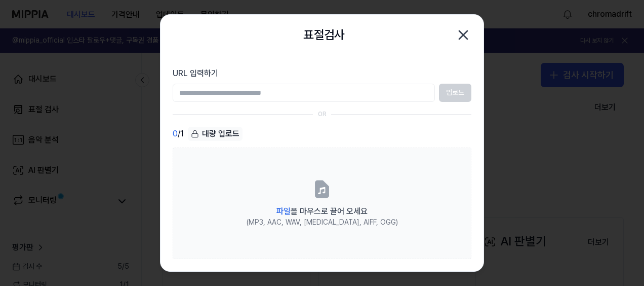 This screenshot has height=286, width=644. What do you see at coordinates (322, 114) in the screenshot?
I see `div: OR` at bounding box center [322, 114].